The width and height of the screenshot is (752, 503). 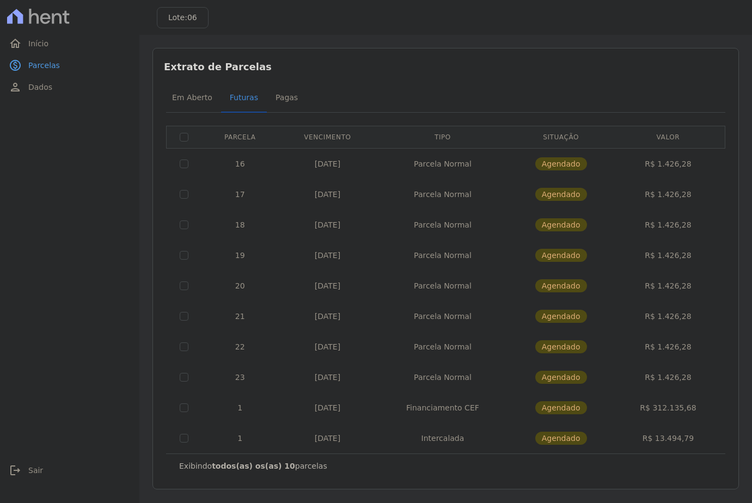 What do you see at coordinates (240, 137) in the screenshot?
I see `th: Parcela` at bounding box center [240, 137].